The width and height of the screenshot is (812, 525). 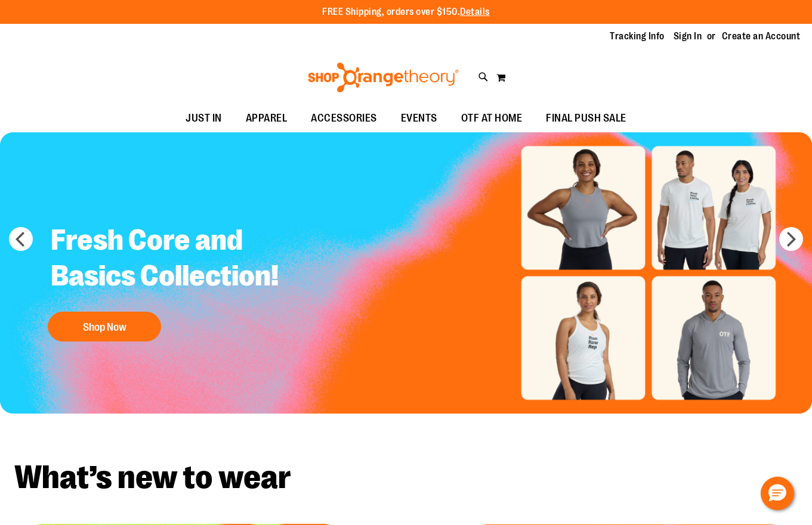 What do you see at coordinates (475, 12) in the screenshot?
I see `a: Details` at bounding box center [475, 12].